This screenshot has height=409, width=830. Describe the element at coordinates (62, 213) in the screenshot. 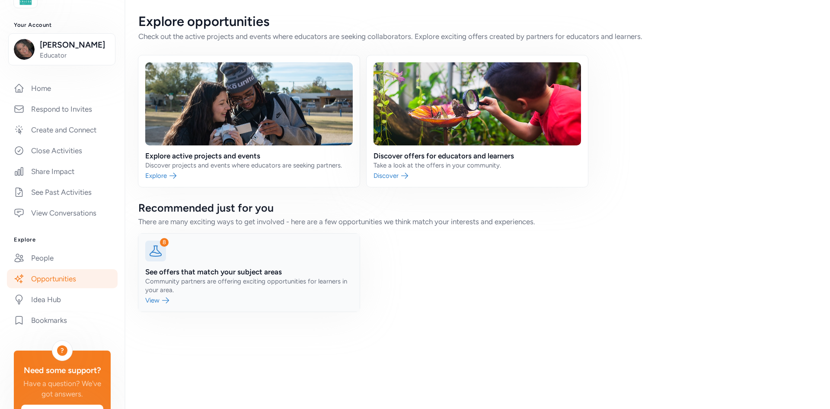

I see `a: View Conversations` at that location.